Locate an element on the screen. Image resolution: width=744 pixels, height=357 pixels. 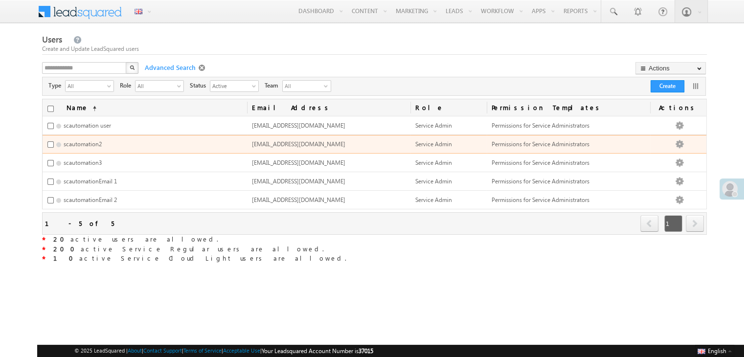
a: Terms of Service is located at coordinates (202, 350).